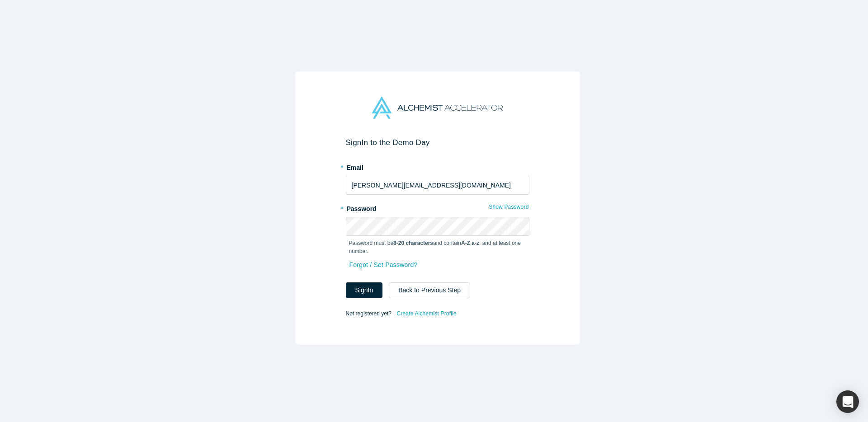 Image resolution: width=868 pixels, height=422 pixels. What do you see at coordinates (508, 207) in the screenshot?
I see `button: Show Password` at bounding box center [508, 207].